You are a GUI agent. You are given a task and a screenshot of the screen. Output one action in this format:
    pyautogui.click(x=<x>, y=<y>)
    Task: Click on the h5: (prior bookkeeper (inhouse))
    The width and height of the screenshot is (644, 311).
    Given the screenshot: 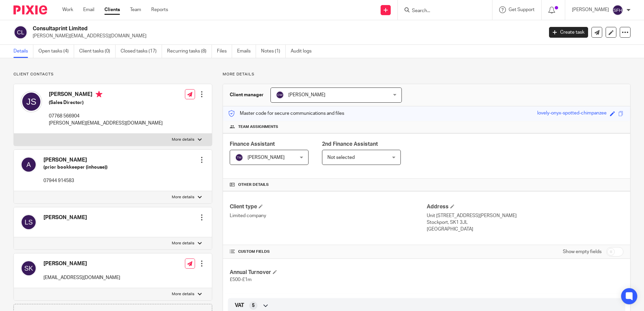 What is the action you would take?
    pyautogui.click(x=76, y=167)
    